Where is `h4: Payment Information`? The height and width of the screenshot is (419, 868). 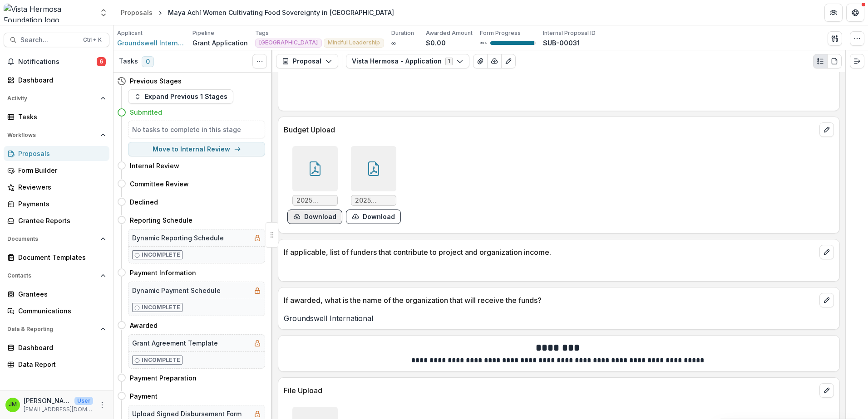
h4: Payment Information is located at coordinates (163, 273).